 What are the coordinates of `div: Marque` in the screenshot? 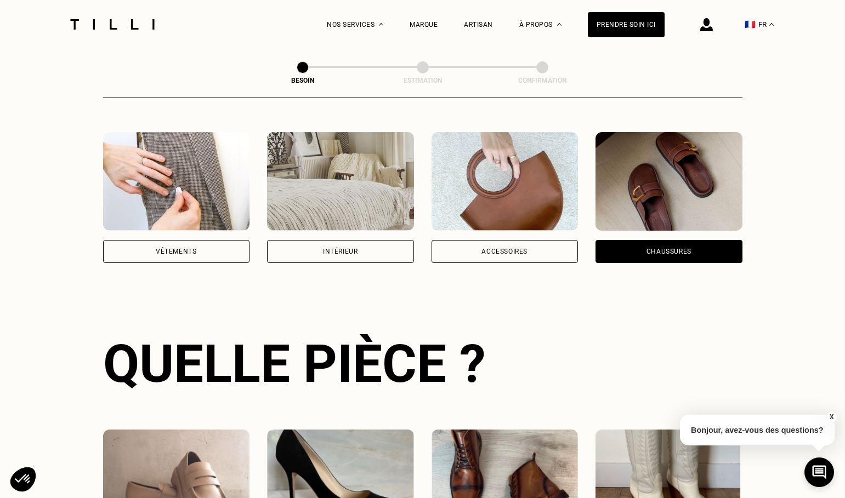 It's located at (423, 25).